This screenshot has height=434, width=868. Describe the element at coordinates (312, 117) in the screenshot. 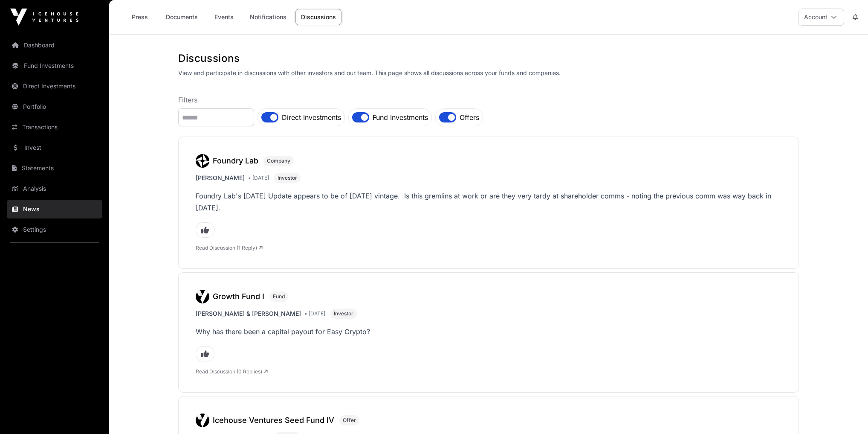

I see `label: Direct Investments` at that location.